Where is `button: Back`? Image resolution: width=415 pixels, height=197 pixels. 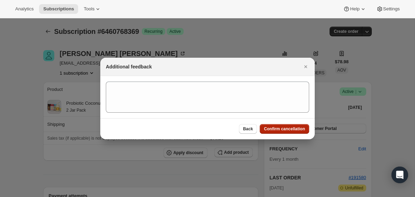
button: Back is located at coordinates (248, 129).